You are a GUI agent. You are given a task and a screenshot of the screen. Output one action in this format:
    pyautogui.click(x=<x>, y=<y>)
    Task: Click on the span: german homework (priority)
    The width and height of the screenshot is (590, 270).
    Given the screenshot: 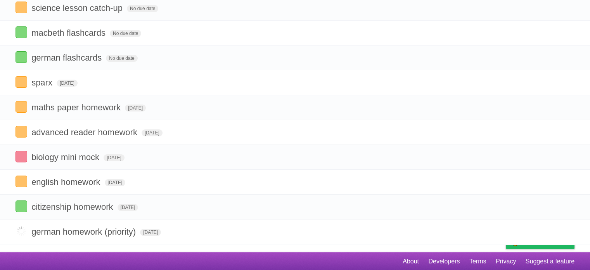 What is the action you would take?
    pyautogui.click(x=85, y=231)
    